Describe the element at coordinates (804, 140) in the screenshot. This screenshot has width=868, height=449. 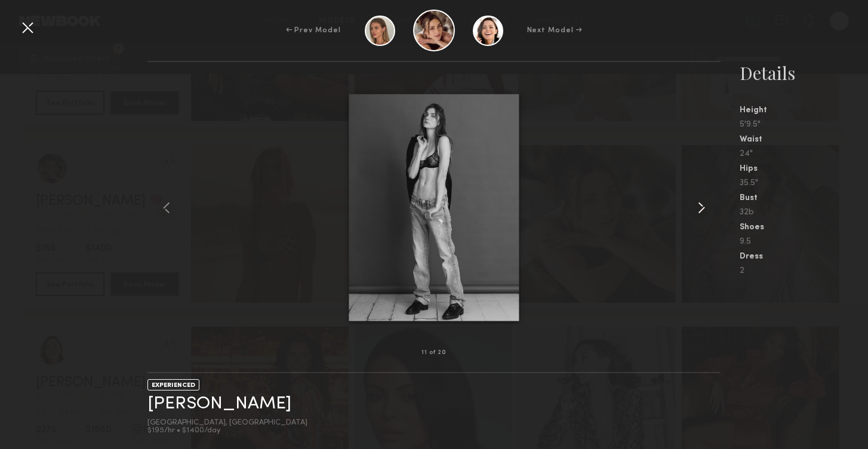
I see `div: Waist` at that location.